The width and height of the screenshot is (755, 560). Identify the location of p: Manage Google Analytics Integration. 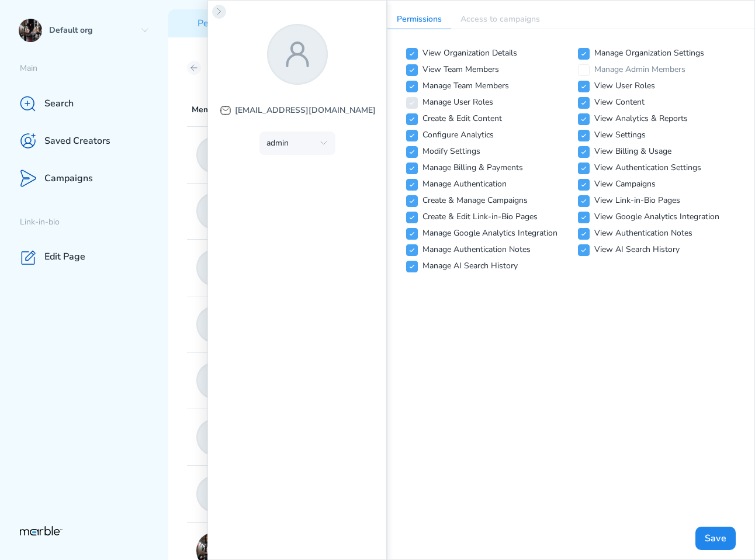
(490, 233).